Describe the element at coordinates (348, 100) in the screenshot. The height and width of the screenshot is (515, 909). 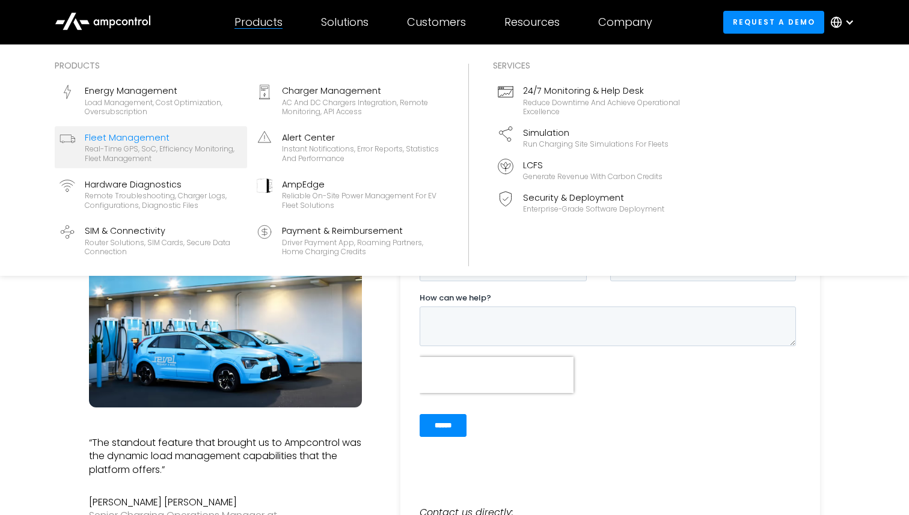
I see `a: Charger ManagementAC and DC chargers integration, remote monitoring, API access` at that location.